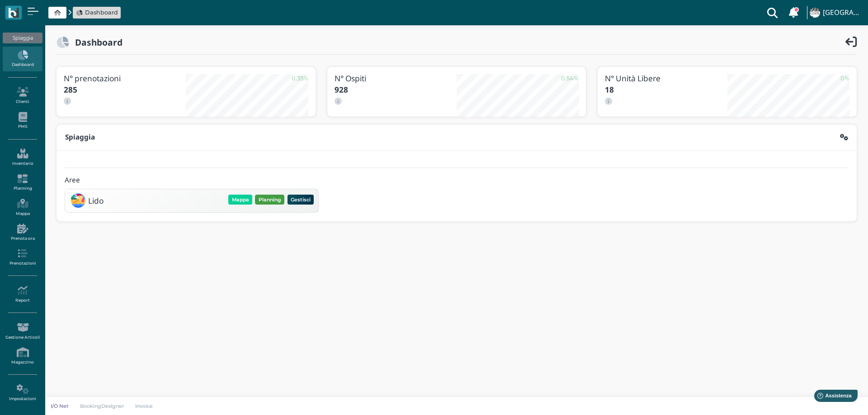  I want to click on img: logo, so click(13, 13).